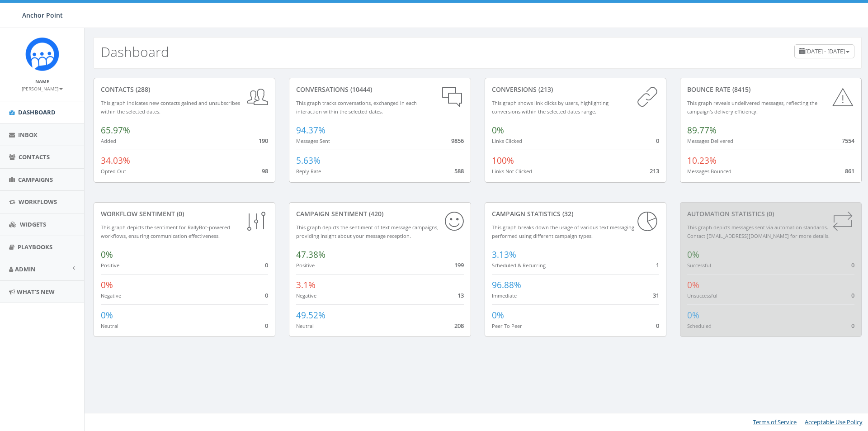 This screenshot has width=868, height=431. What do you see at coordinates (575, 214) in the screenshot?
I see `div: Campaign Statistics` at bounding box center [575, 214].